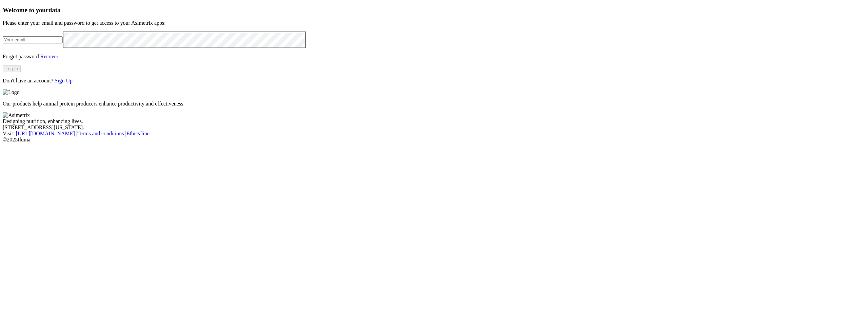 The width and height of the screenshot is (868, 309). Describe the element at coordinates (11, 92) in the screenshot. I see `img: Logo` at that location.